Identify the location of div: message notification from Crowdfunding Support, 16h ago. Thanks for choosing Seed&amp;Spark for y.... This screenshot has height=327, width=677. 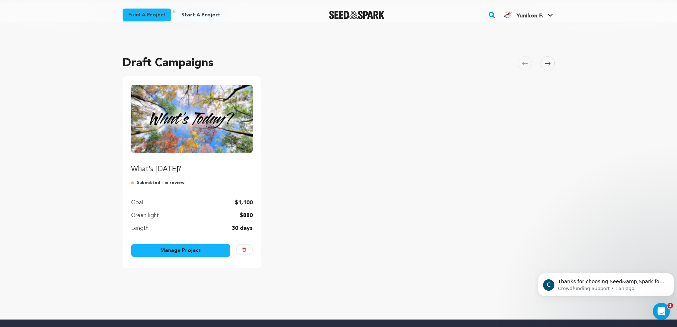
(71, 27).